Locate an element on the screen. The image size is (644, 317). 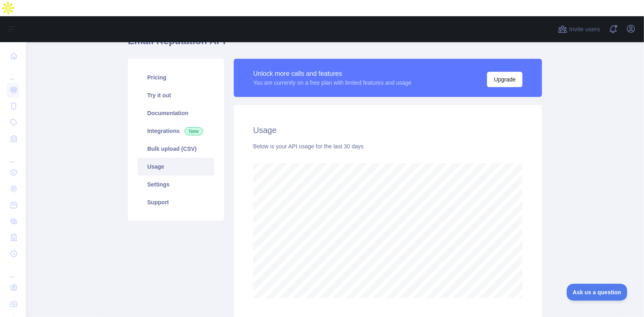
h1: Email Reputation API is located at coordinates (335, 44).